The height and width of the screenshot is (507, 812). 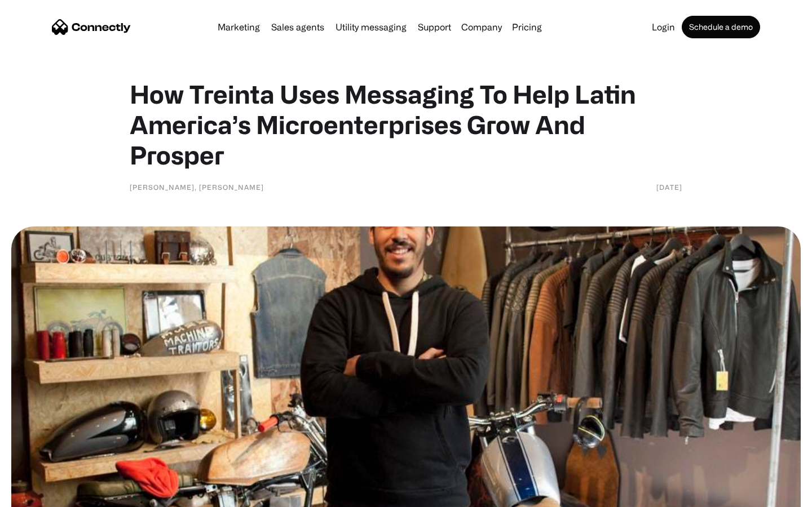 What do you see at coordinates (371, 27) in the screenshot?
I see `a: Utility messaging` at bounding box center [371, 27].